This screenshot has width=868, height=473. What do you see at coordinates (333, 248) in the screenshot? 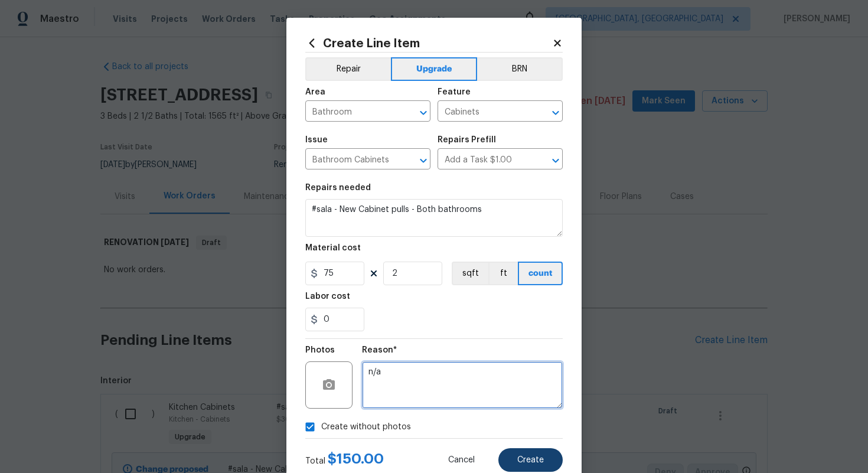
I see `h5: Material cost` at bounding box center [333, 248].